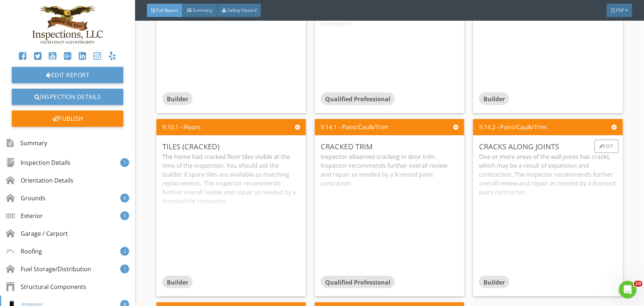 This screenshot has width=644, height=306. What do you see at coordinates (203, 10) in the screenshot?
I see `span: Summary` at bounding box center [203, 10].